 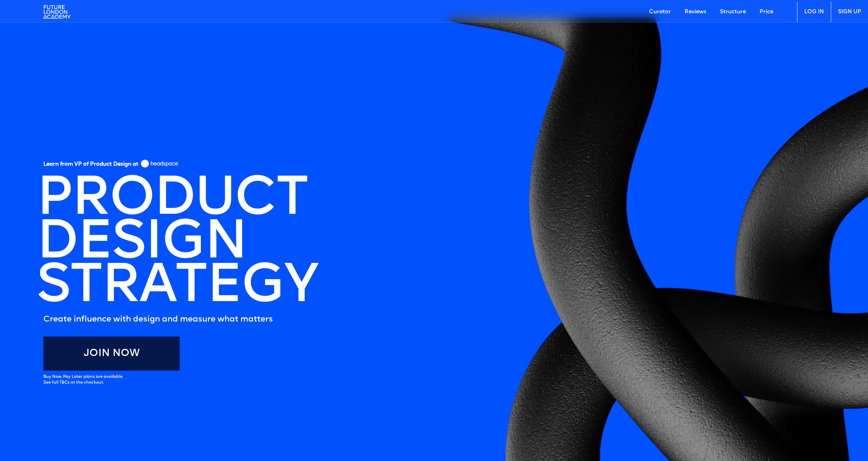 What do you see at coordinates (90, 165) in the screenshot?
I see `h5: Learn from VP of Product Design at` at bounding box center [90, 165].